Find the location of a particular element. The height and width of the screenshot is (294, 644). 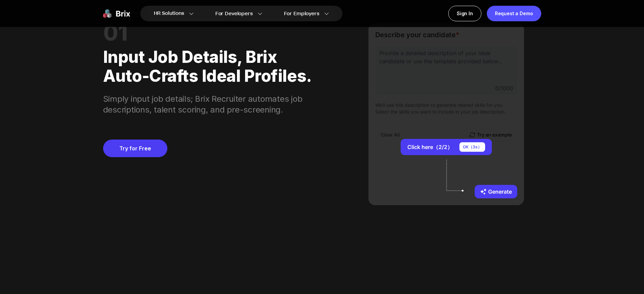

button: Click here（2/2）OK（3s） is located at coordinates (446, 147).